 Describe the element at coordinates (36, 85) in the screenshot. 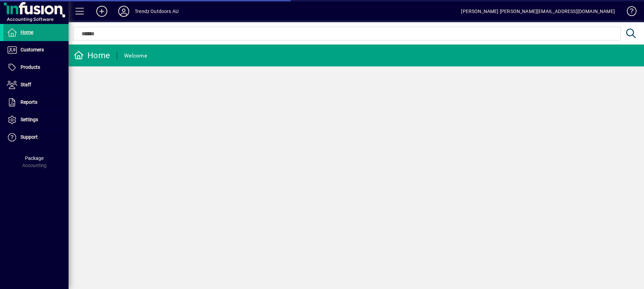

I see `a: Staff` at that location.